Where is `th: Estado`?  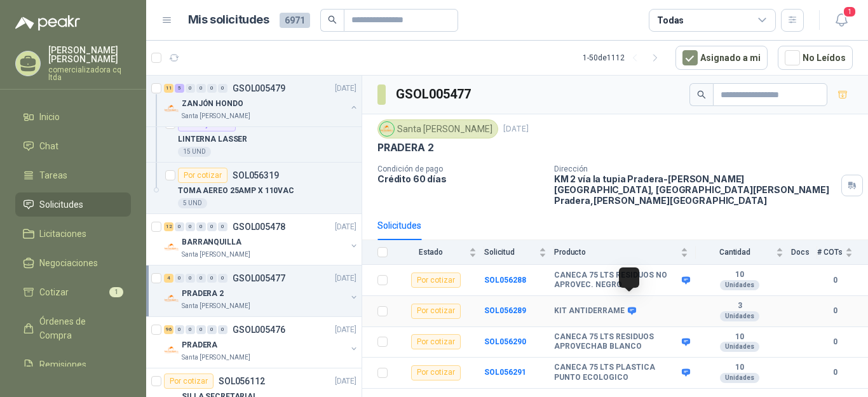
th: Estado is located at coordinates (440, 252).